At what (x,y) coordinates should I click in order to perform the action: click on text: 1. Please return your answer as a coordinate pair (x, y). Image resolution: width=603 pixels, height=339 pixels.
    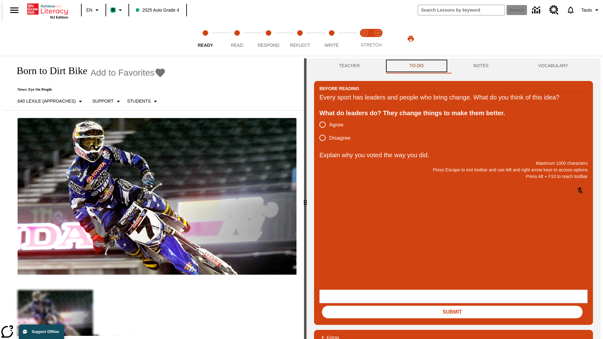
    Looking at the image, I should click on (364, 33).